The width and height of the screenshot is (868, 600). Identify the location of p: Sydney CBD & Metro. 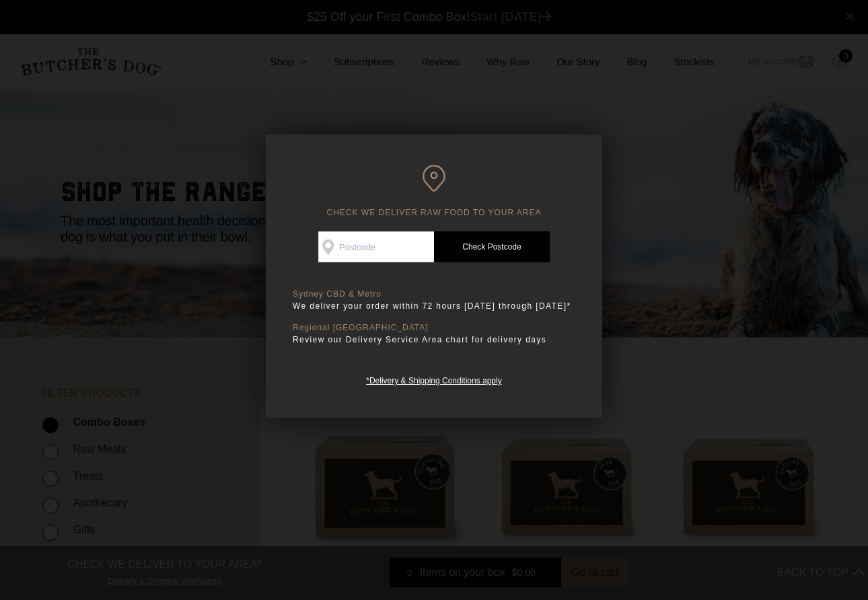
(434, 294).